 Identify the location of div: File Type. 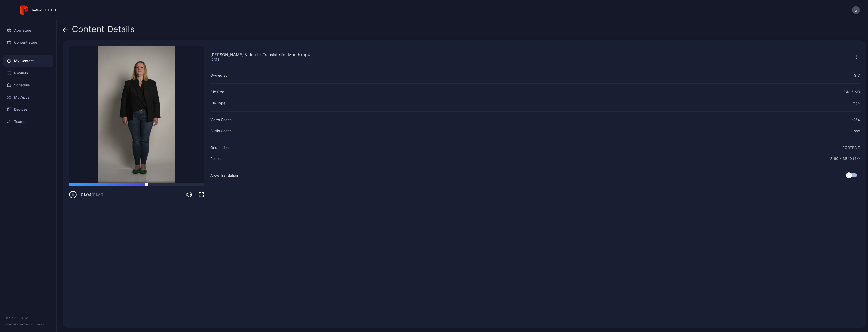
(218, 103).